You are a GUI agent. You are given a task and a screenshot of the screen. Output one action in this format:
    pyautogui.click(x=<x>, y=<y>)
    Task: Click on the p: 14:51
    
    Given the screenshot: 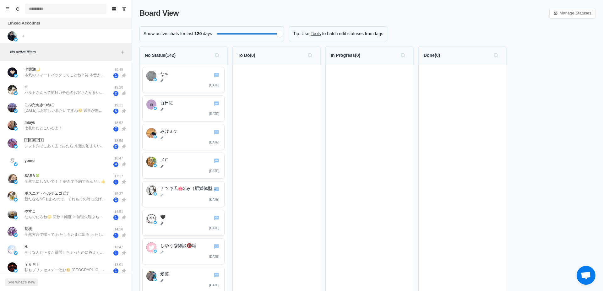 What is the action you would take?
    pyautogui.click(x=119, y=212)
    